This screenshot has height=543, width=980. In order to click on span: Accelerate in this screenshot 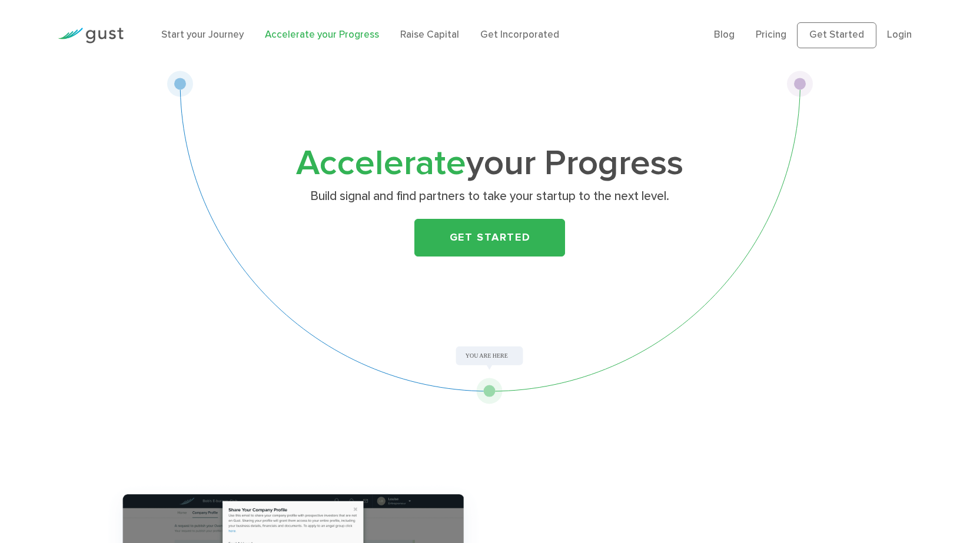, I will do `click(381, 163)`.